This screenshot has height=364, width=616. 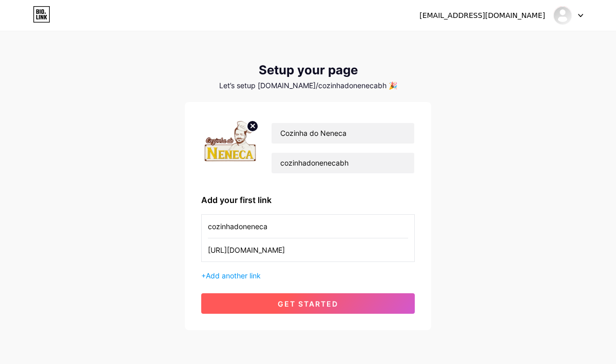 I want to click on div: Setup your page, so click(x=308, y=70).